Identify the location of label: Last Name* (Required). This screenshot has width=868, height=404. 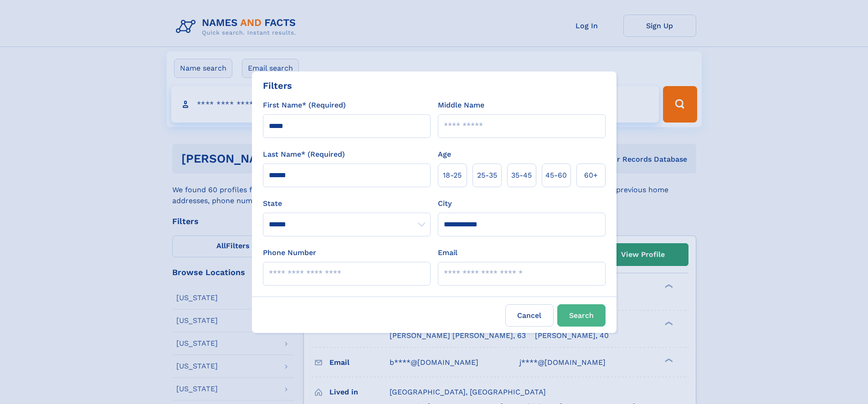
(304, 155).